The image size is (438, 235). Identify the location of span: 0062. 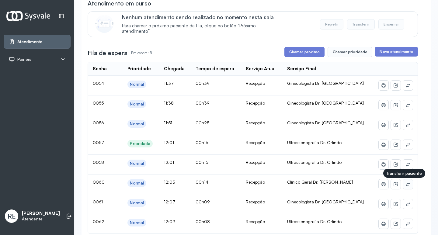
(98, 221).